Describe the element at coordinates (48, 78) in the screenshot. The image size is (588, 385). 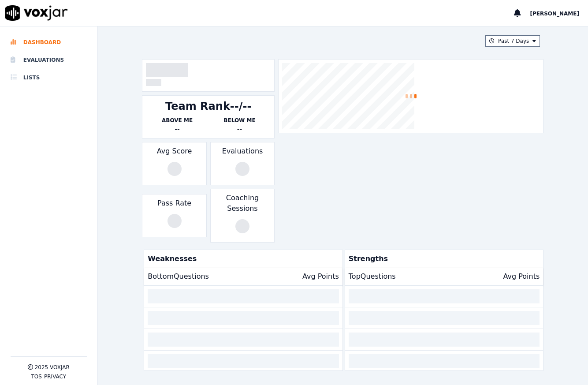
I see `a: Lists` at that location.